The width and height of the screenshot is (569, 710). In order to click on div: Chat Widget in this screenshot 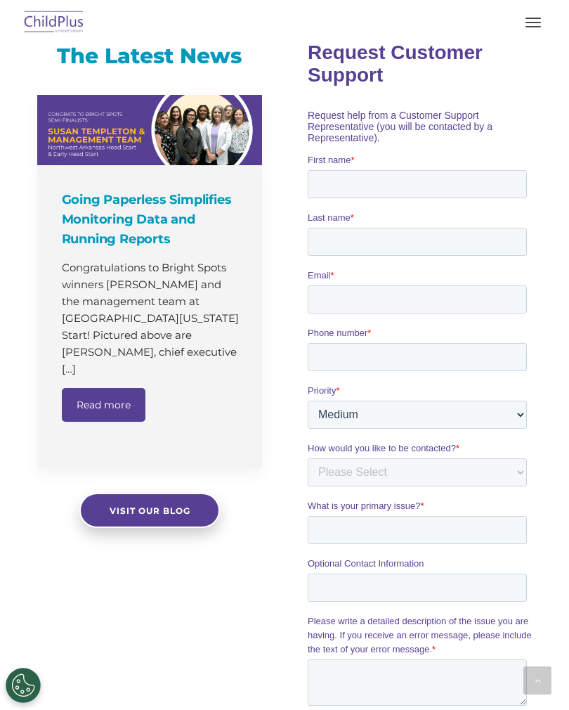, I will do `click(450, 634)`.